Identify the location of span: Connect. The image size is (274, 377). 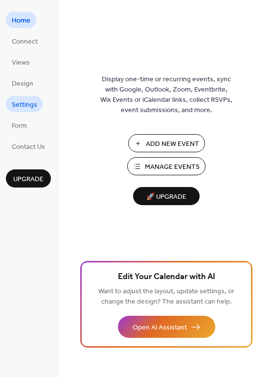
(24, 42).